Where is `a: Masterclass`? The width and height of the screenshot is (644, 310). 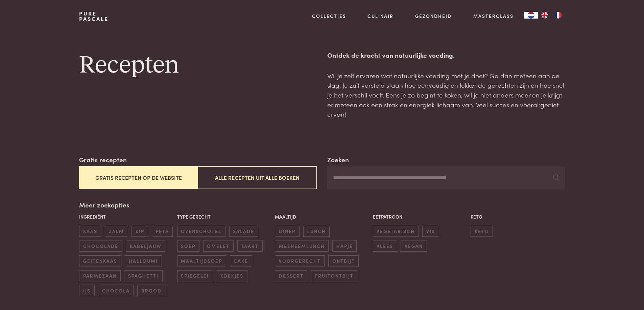
a: Masterclass is located at coordinates (493, 16).